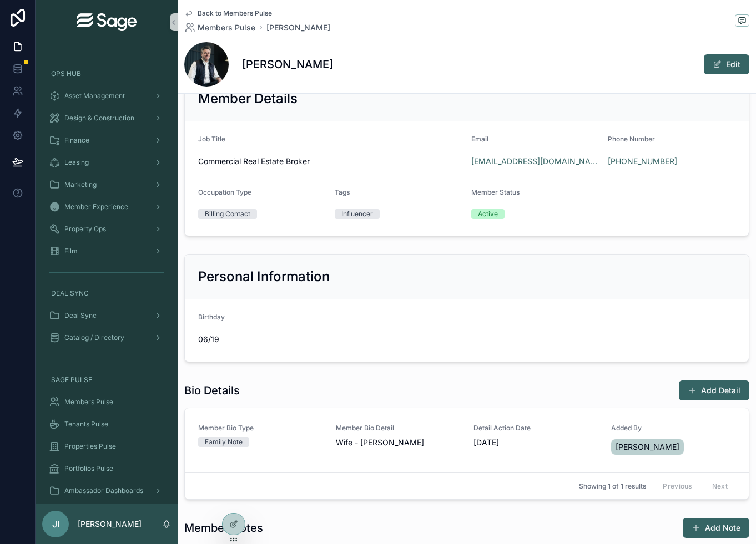 The width and height of the screenshot is (756, 544). What do you see at coordinates (107, 96) in the screenshot?
I see `a: Asset Management` at bounding box center [107, 96].